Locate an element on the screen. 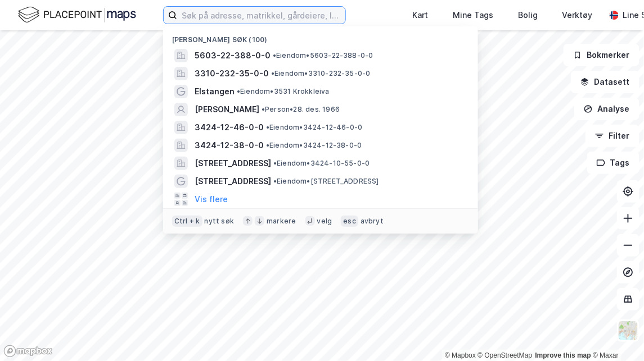  span: Eiendom • 3424-12-46-0-0 is located at coordinates (314, 127).